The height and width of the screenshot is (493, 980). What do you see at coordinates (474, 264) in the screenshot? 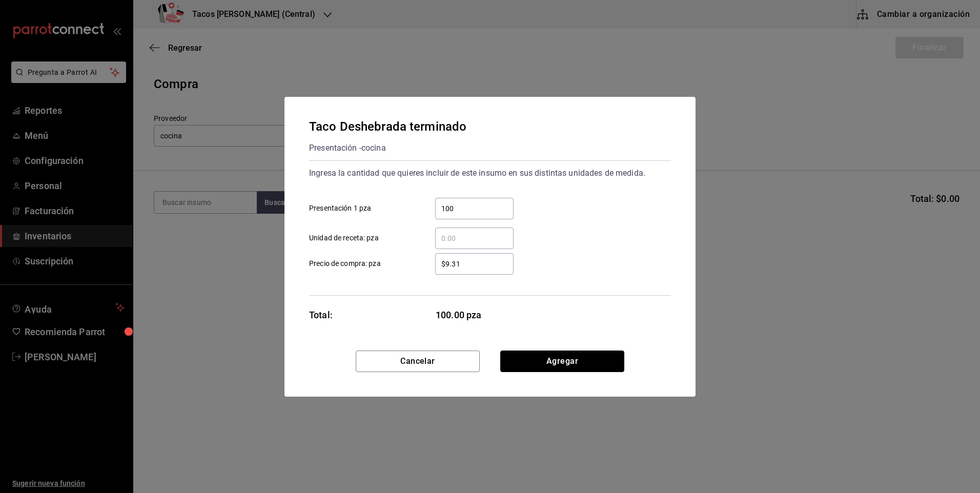
I see `input: Precio de compra: pza` at bounding box center [474, 264].